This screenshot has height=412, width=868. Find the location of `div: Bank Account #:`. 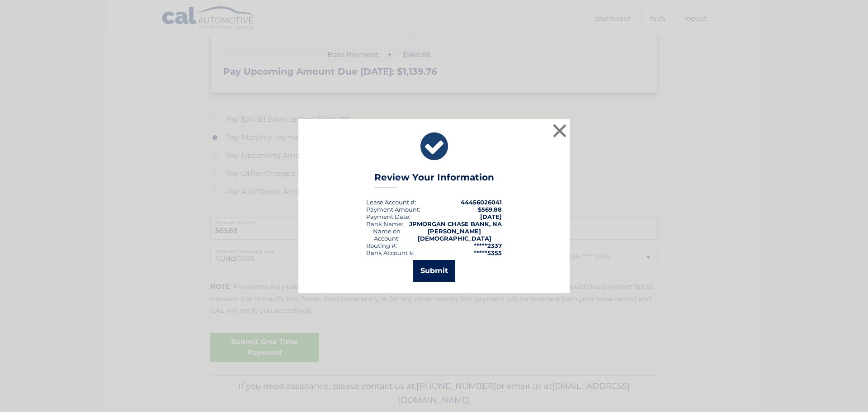

div: Bank Account #: is located at coordinates (390, 253).